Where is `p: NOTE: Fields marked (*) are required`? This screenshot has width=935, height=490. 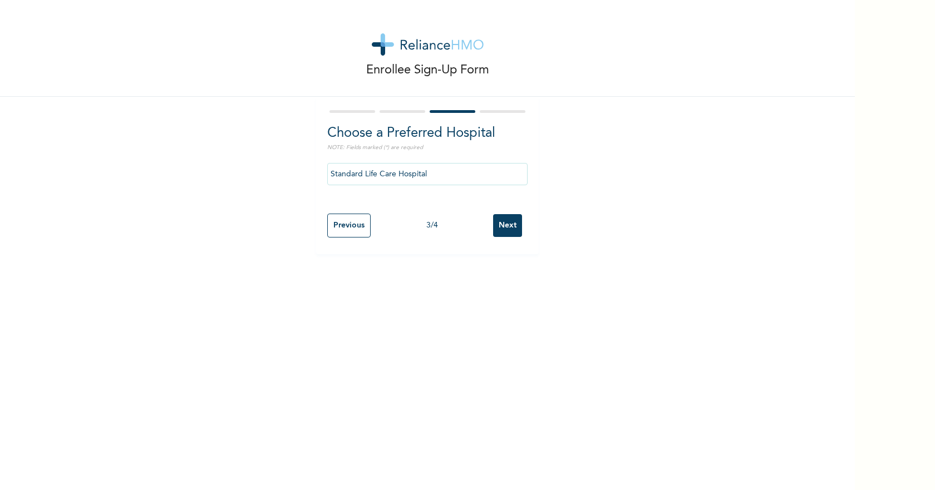 p: NOTE: Fields marked (*) are required is located at coordinates (428, 148).